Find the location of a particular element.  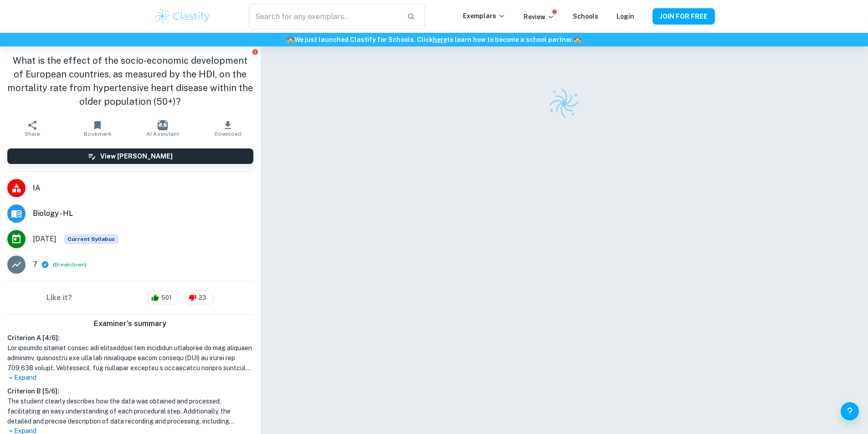

span: Share is located at coordinates (32, 134).